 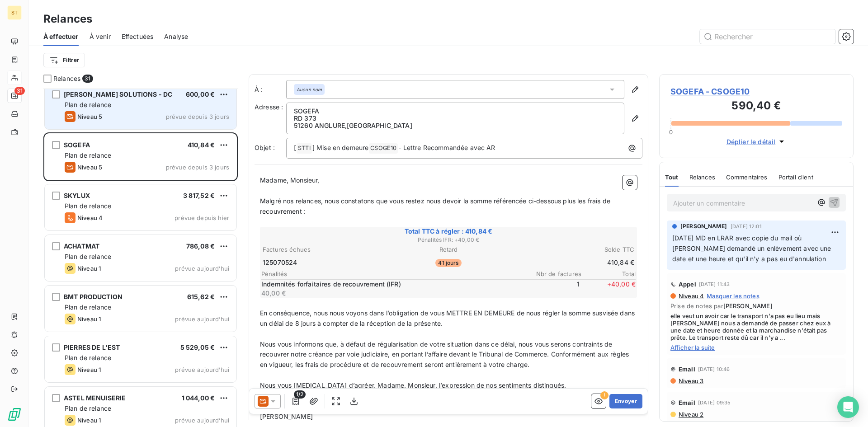 I want to click on span: Effectuées, so click(x=138, y=37).